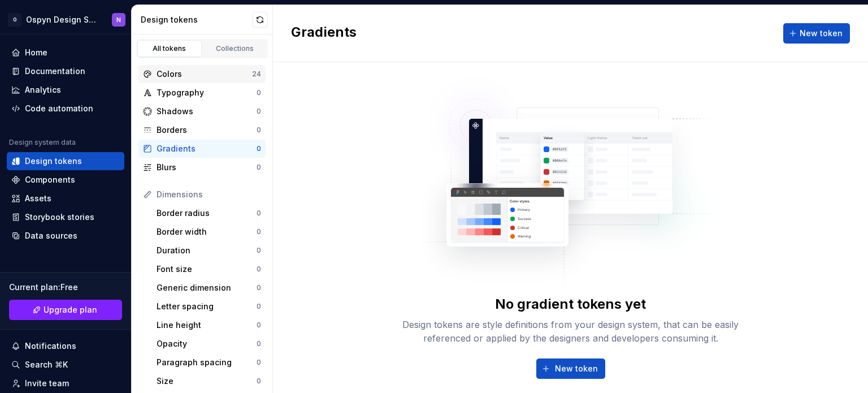 This screenshot has width=868, height=393. What do you see at coordinates (208, 381) in the screenshot?
I see `a: Size0` at bounding box center [208, 381].